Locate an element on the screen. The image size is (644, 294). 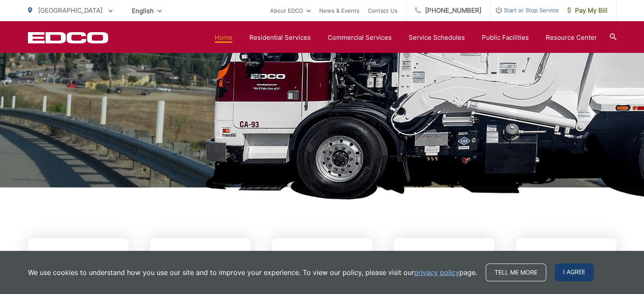
a: Home is located at coordinates (223, 38).